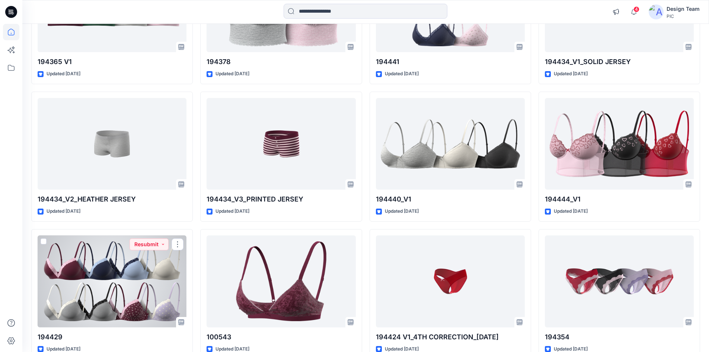  Describe the element at coordinates (281, 199) in the screenshot. I see `p: 194434_V3_PRINTED JERSEY` at that location.